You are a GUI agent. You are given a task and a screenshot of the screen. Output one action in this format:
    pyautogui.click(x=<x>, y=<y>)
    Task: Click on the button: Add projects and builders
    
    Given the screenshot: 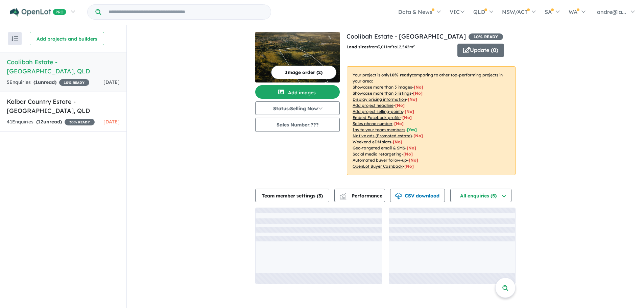 What is the action you would take?
    pyautogui.click(x=67, y=39)
    